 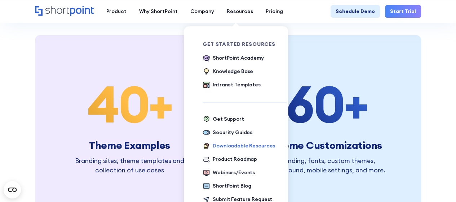 What do you see at coordinates (228, 119) in the screenshot?
I see `div: Get Support` at bounding box center [228, 119].